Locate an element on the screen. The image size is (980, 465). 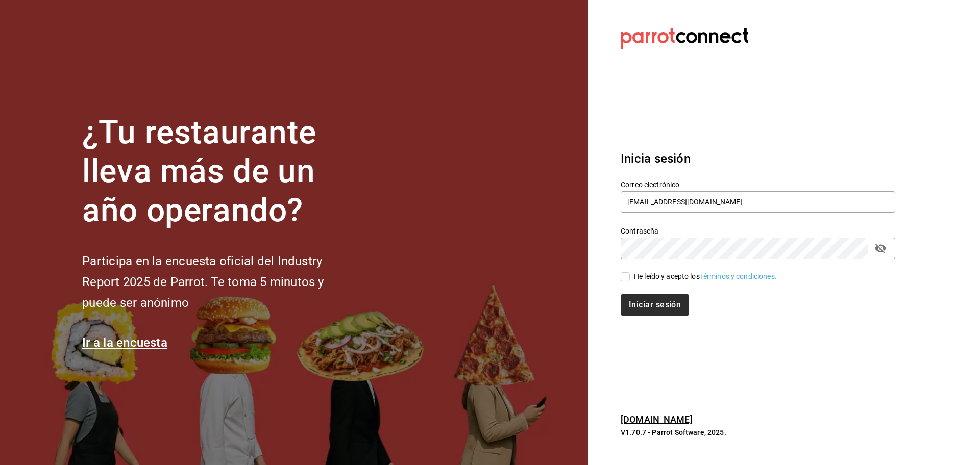
h1: ¿Tu restaurante lleva más de un año operando? is located at coordinates (220, 172).